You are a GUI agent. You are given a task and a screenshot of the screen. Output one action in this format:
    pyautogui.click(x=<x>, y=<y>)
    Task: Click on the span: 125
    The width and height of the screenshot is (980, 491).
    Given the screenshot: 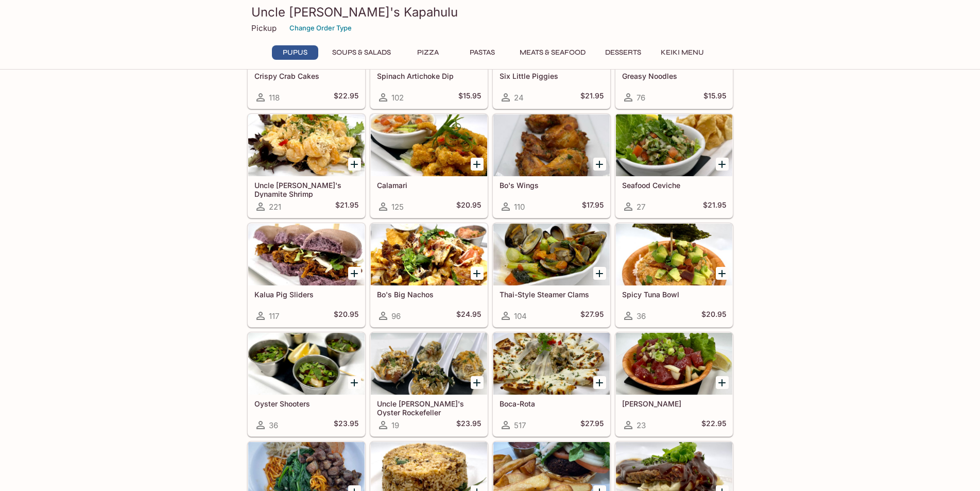 What is the action you would take?
    pyautogui.click(x=398, y=206)
    